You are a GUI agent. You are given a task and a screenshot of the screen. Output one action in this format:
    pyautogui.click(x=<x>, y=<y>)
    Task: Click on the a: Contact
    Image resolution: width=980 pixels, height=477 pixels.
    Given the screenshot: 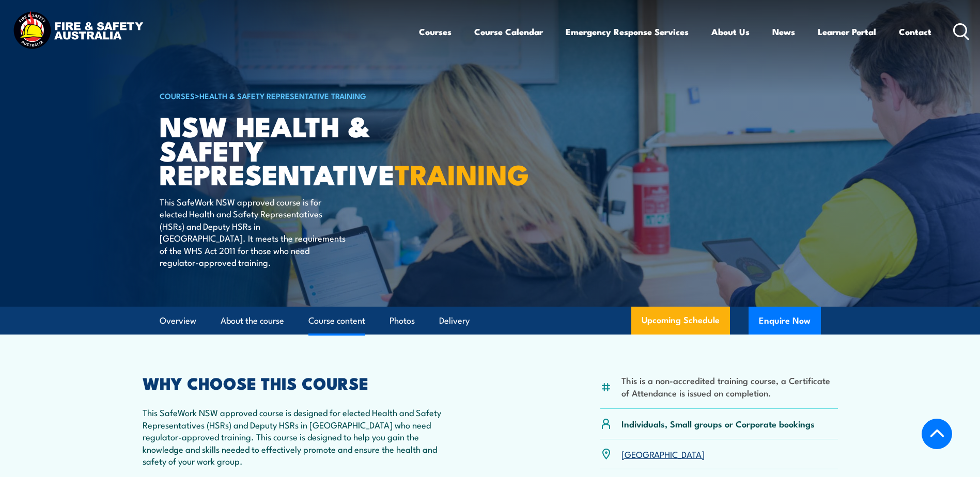 What is the action you would take?
    pyautogui.click(x=914, y=31)
    